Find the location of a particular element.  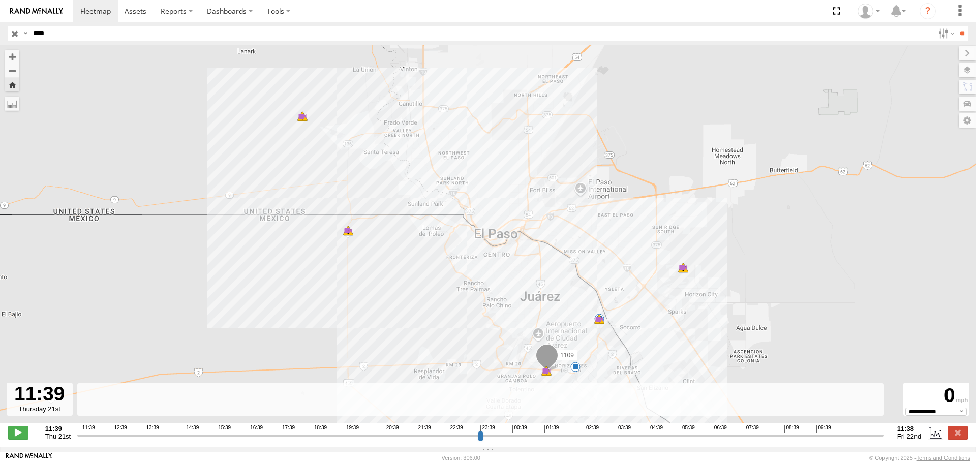

span: 06:39 is located at coordinates (720, 429).